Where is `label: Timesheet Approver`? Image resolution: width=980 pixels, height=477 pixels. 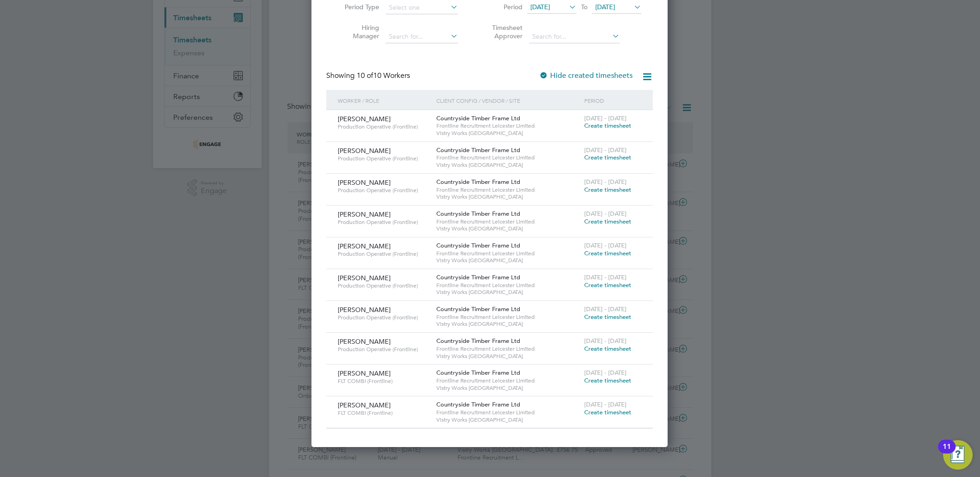 label: Timesheet Approver is located at coordinates (501, 32).